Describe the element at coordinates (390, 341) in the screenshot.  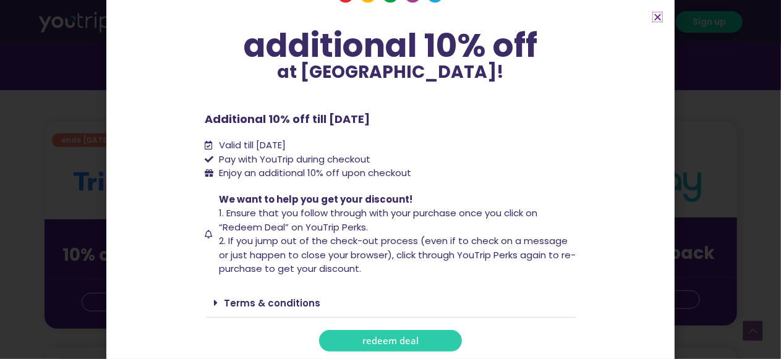
I see `span: redeem deal` at that location.